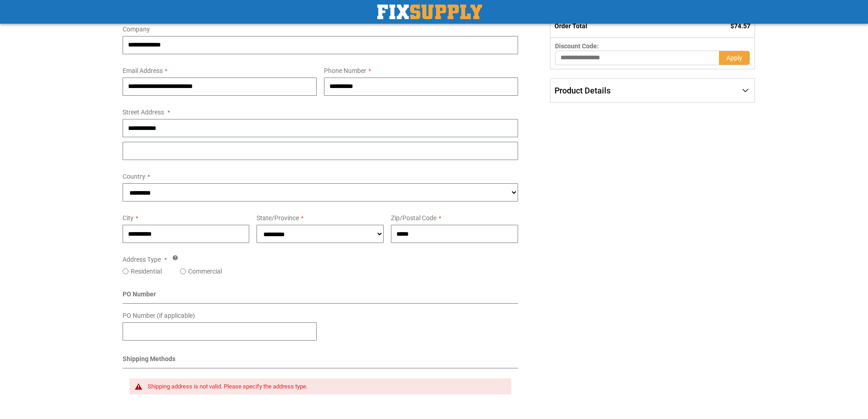 The height and width of the screenshot is (419, 868). What do you see at coordinates (136, 29) in the screenshot?
I see `span: Company` at bounding box center [136, 29].